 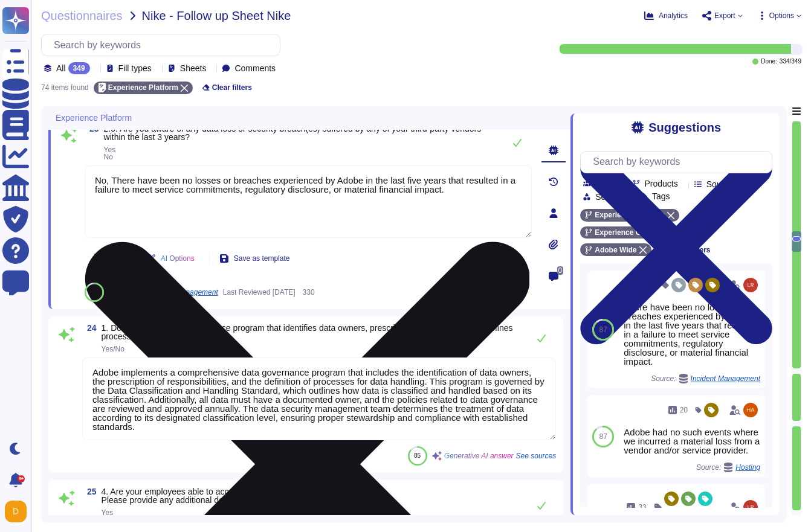 I want to click on span: Done:, so click(x=769, y=61).